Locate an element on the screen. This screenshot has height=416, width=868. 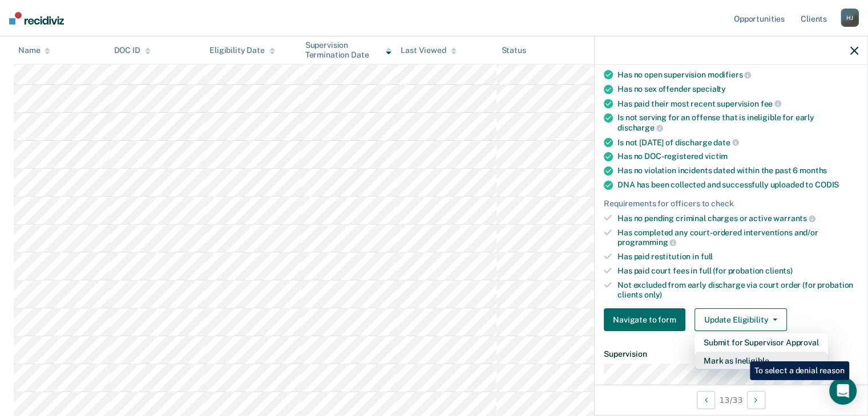
div: Has no DOC-registered is located at coordinates (738, 156).